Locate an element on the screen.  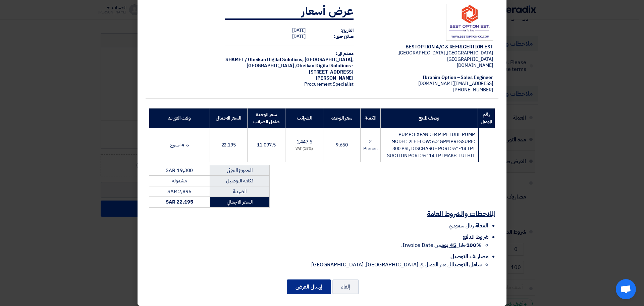
span: العملة is located at coordinates (482, 226).